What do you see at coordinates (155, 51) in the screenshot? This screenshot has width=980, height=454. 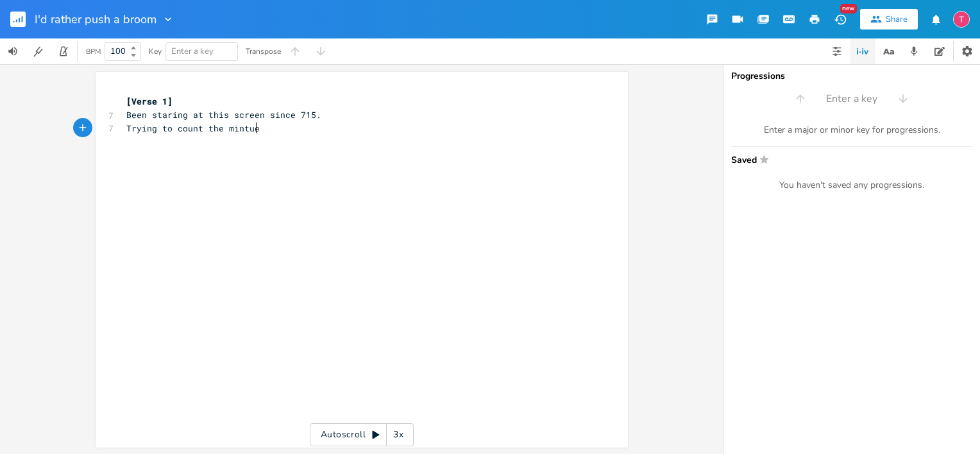 I see `div: Key` at bounding box center [155, 51].